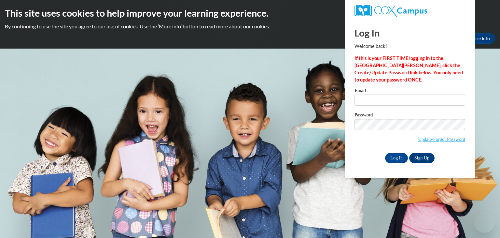 Image resolution: width=500 pixels, height=238 pixels. Describe the element at coordinates (391, 11) in the screenshot. I see `img: COX Campus` at that location.